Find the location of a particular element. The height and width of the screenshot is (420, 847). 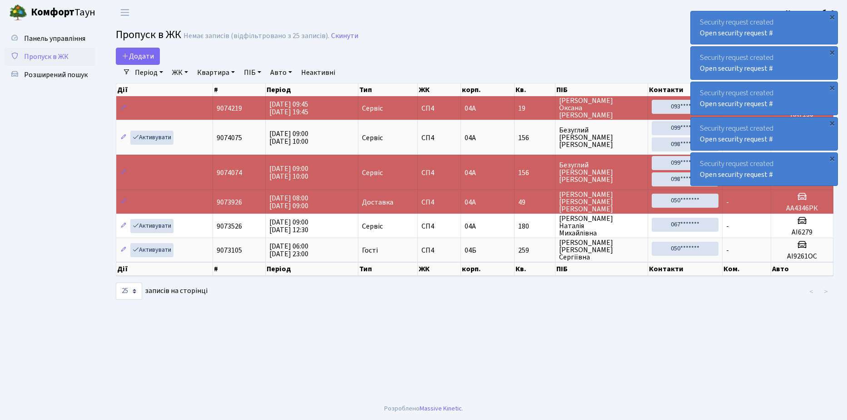

div: Немає записів (відфільтровано з 25 записів). is located at coordinates (256, 36).